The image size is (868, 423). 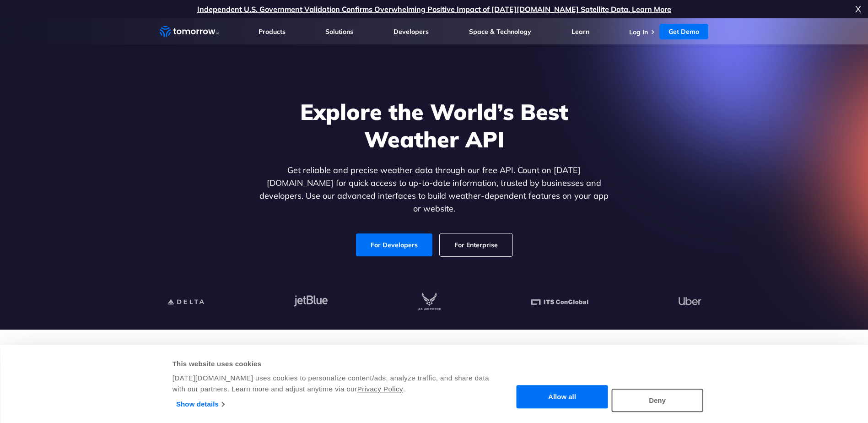 What do you see at coordinates (380, 388) in the screenshot?
I see `a: Privacy Policy` at bounding box center [380, 388].